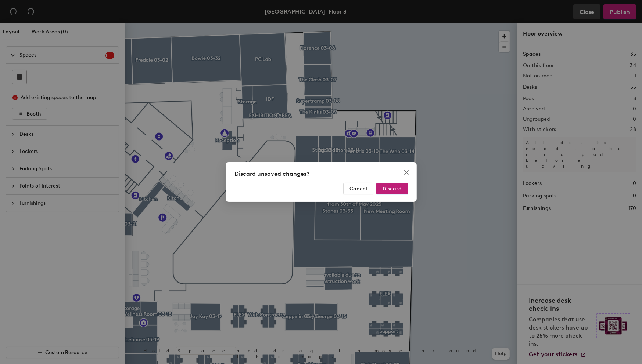  Describe the element at coordinates (321, 174) in the screenshot. I see `div: Discard unsaved changes?` at that location.